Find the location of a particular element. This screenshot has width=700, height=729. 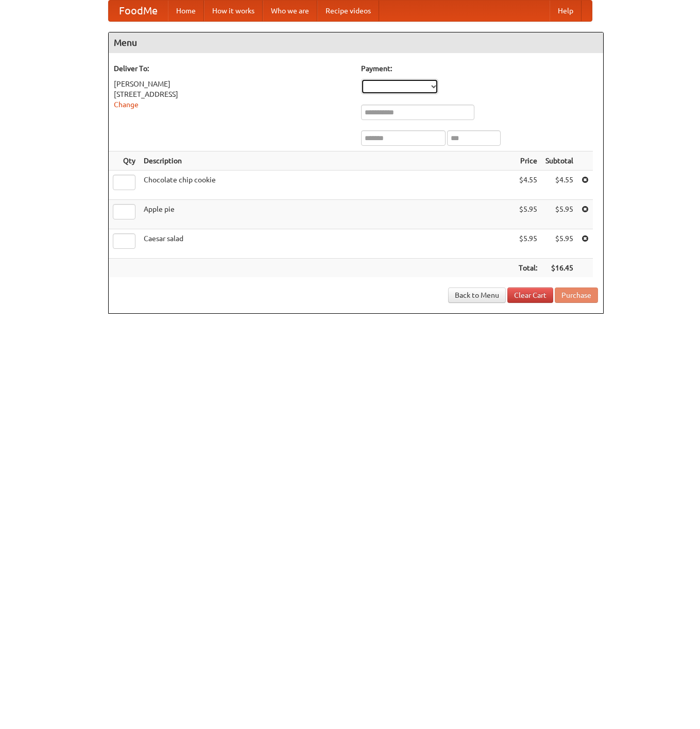

th: Qty is located at coordinates (124, 161).